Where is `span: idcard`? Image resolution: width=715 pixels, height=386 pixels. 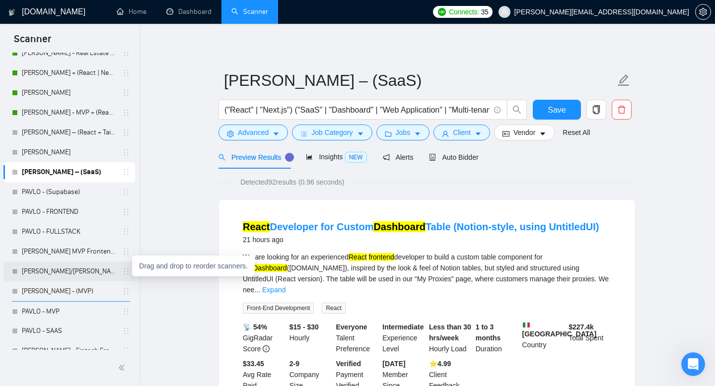 span: idcard is located at coordinates (506, 133).